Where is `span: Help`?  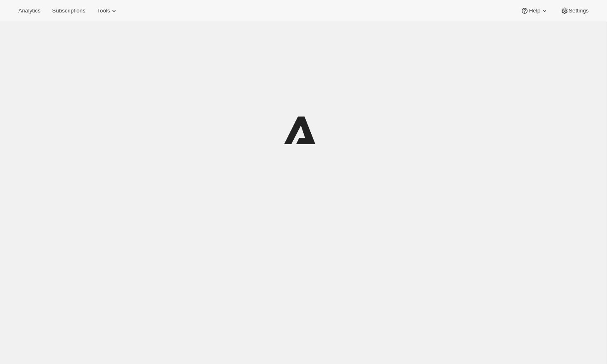
span: Help is located at coordinates (535, 11).